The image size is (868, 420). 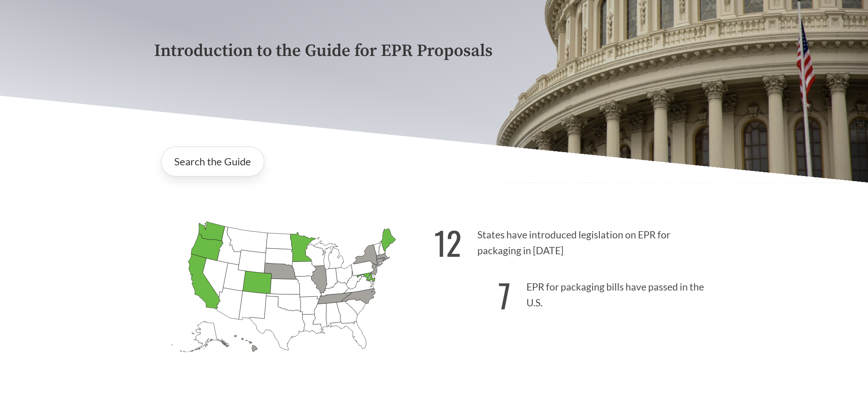 I want to click on p: Introduction to the Guide for EPR Proposals, so click(x=435, y=51).